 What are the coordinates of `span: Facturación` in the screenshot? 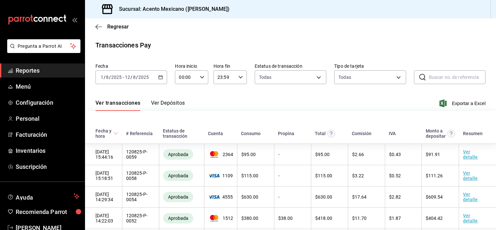 It's located at (47, 135).